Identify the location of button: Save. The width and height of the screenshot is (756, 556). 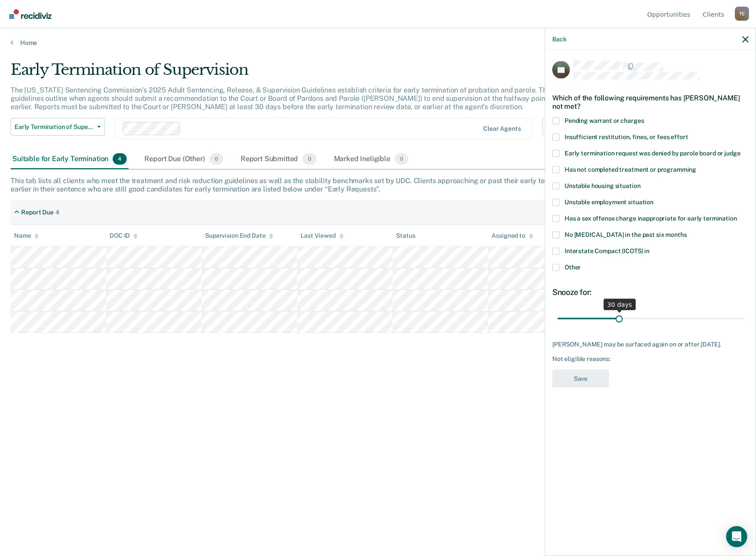
(580, 378).